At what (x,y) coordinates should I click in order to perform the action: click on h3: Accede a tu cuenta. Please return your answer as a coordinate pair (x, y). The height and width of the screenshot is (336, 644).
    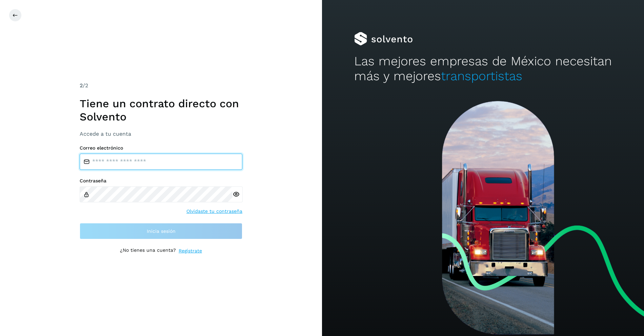
    Looking at the image, I should click on (161, 134).